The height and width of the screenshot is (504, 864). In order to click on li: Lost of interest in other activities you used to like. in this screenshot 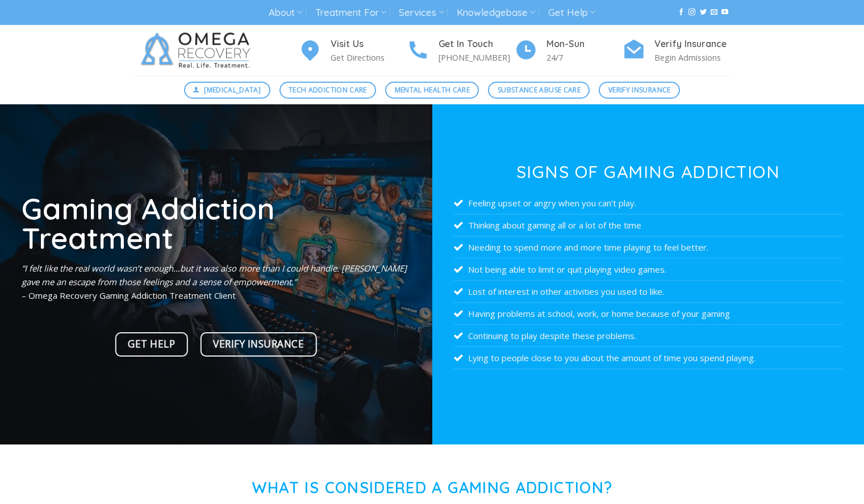, I will do `click(648, 291)`.